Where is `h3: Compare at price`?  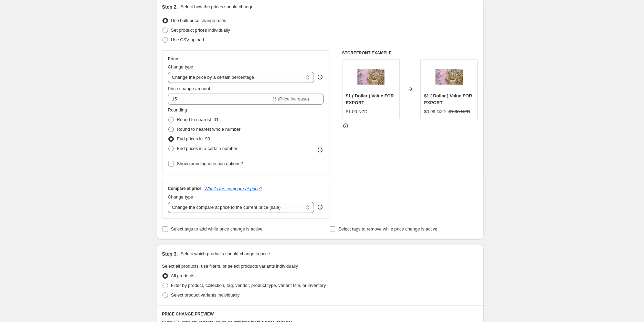
h3: Compare at price is located at coordinates (185, 188).